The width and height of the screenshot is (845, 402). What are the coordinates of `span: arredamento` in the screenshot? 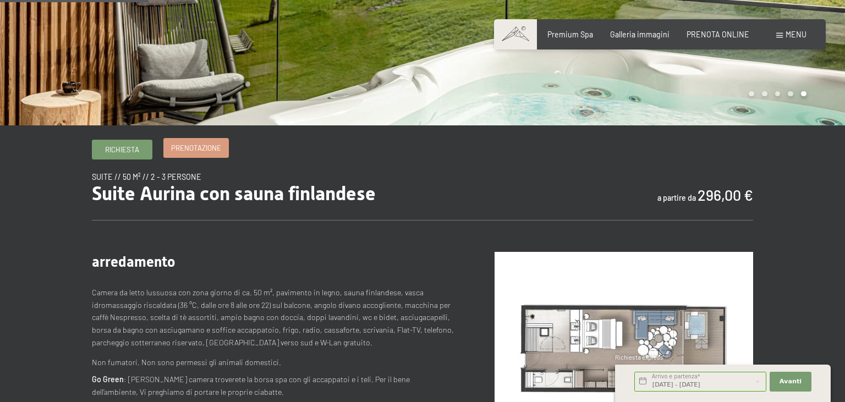 It's located at (134, 262).